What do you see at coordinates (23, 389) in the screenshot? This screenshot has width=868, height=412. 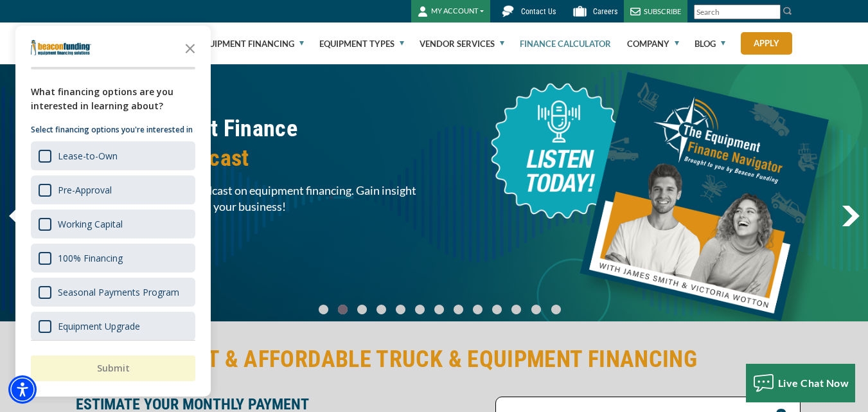 I see `div: Accessibility Menu` at bounding box center [23, 389].